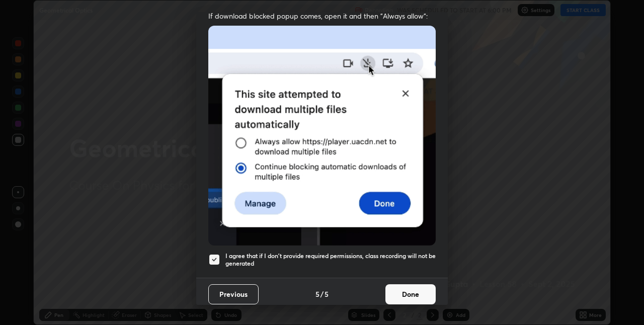  Describe the element at coordinates (233, 295) in the screenshot. I see `button: Previous` at that location.